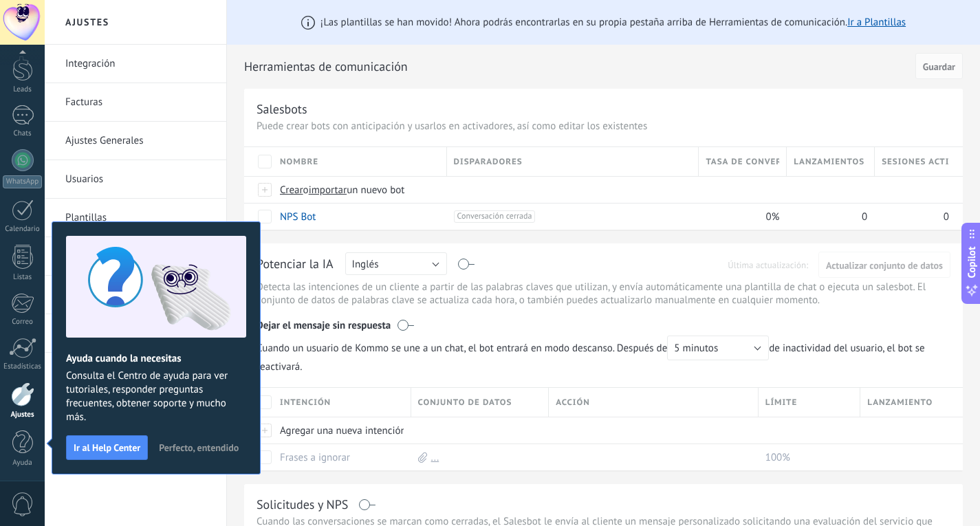  I want to click on a: Frases a ignorar, so click(315, 457).